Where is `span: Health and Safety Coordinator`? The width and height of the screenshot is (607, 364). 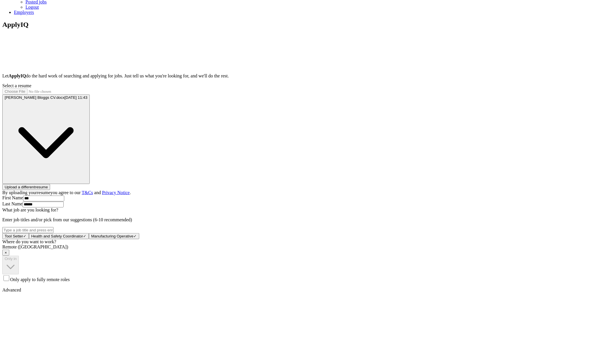
span: Health and Safety Coordinator is located at coordinates (57, 236).